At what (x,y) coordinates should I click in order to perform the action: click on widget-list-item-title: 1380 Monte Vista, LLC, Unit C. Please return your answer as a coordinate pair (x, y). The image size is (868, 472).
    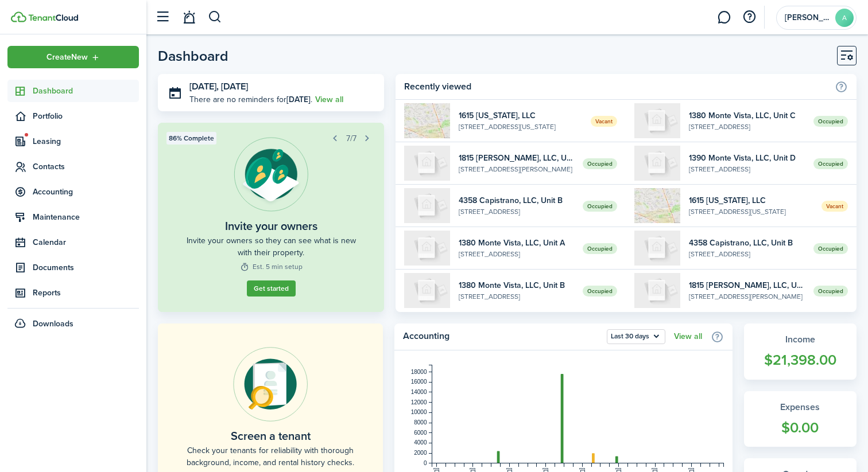
    Looking at the image, I should click on (746, 115).